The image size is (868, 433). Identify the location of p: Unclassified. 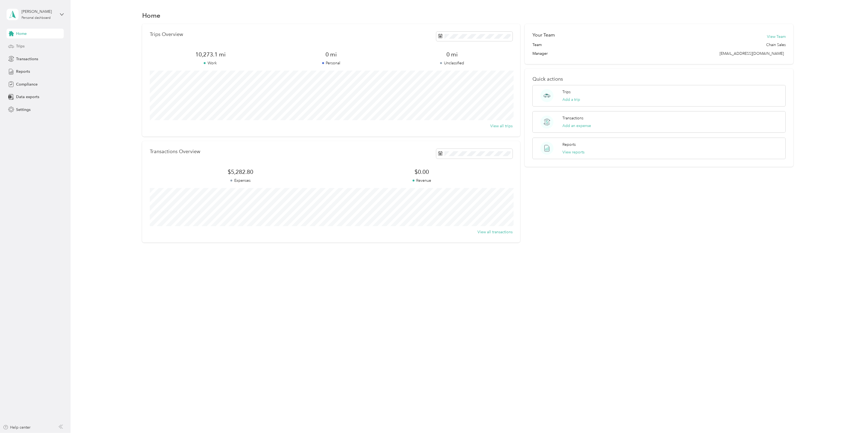
(452, 63).